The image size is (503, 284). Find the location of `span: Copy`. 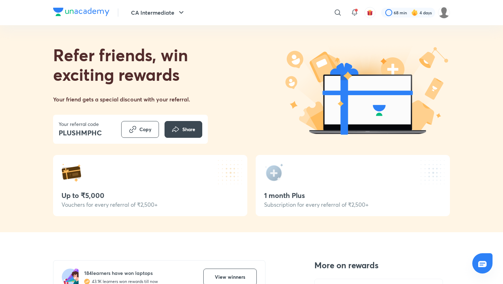

span: Copy is located at coordinates (145, 129).